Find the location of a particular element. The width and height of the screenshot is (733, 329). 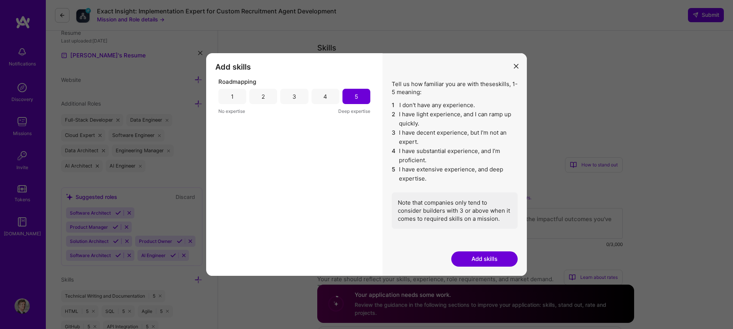

span: 1 is located at coordinates (394, 105).